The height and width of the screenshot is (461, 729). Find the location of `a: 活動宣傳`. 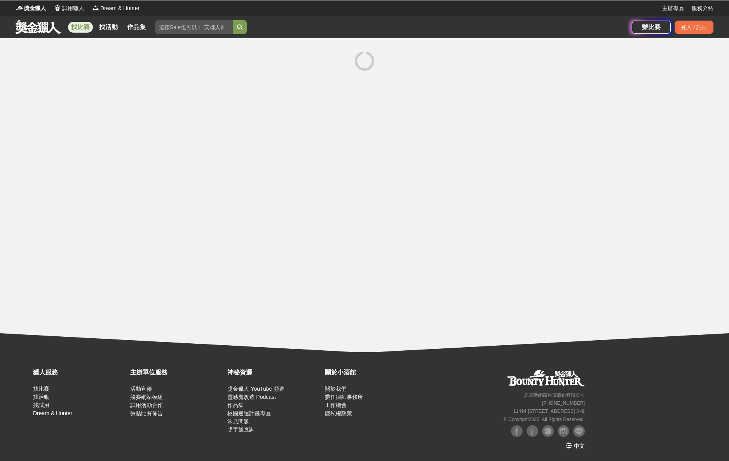

a: 活動宣傳 is located at coordinates (141, 389).